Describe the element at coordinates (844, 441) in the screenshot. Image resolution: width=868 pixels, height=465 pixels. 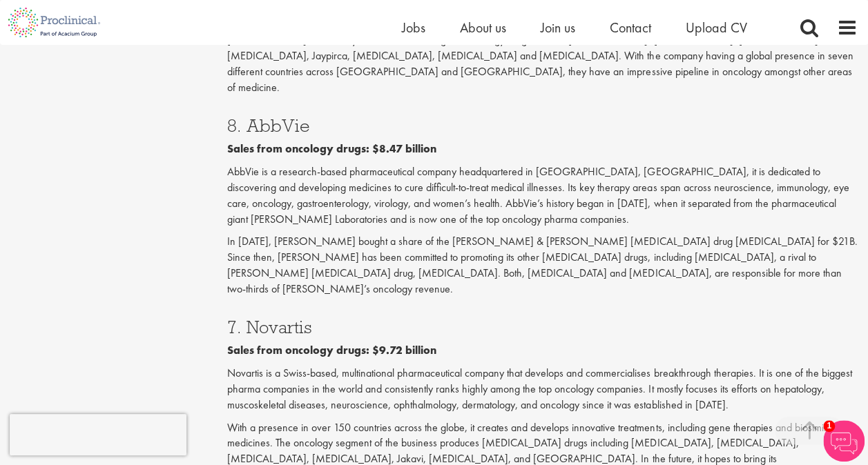
I see `img: Chatbot` at that location.